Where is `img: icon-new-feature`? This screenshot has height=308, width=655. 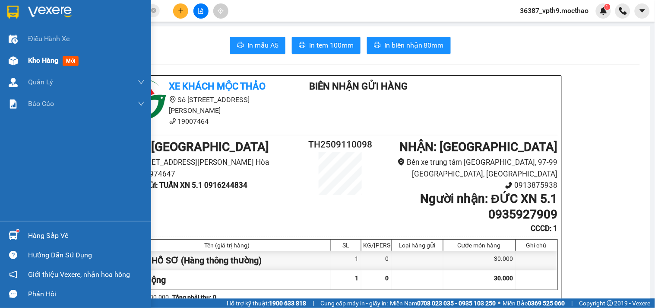
img: icon-new-feature is located at coordinates (604, 11).